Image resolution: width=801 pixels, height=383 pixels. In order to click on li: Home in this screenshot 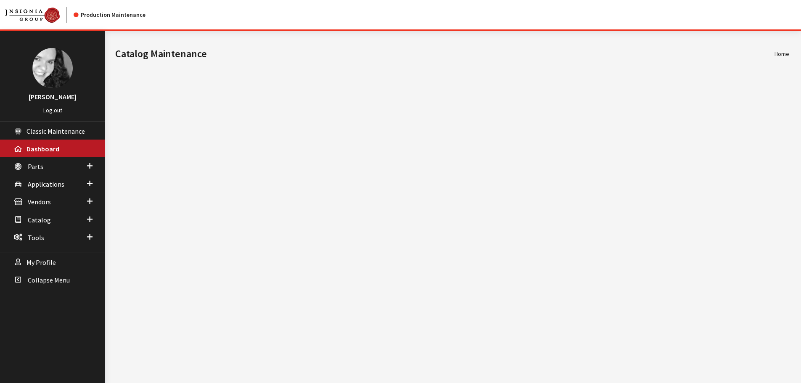, I will do `click(782, 54)`.